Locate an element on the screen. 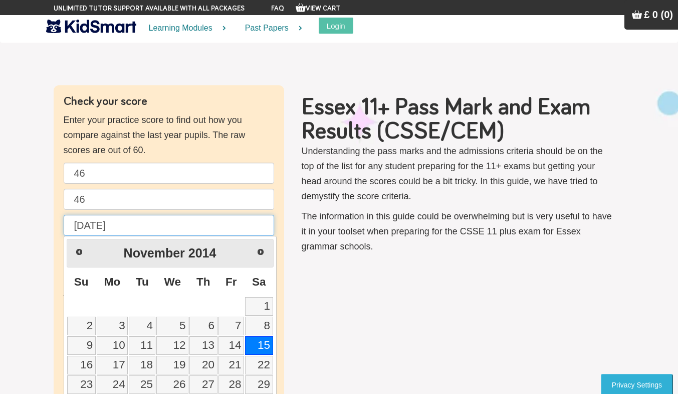 This screenshot has width=678, height=394. a: 13 is located at coordinates (203, 345).